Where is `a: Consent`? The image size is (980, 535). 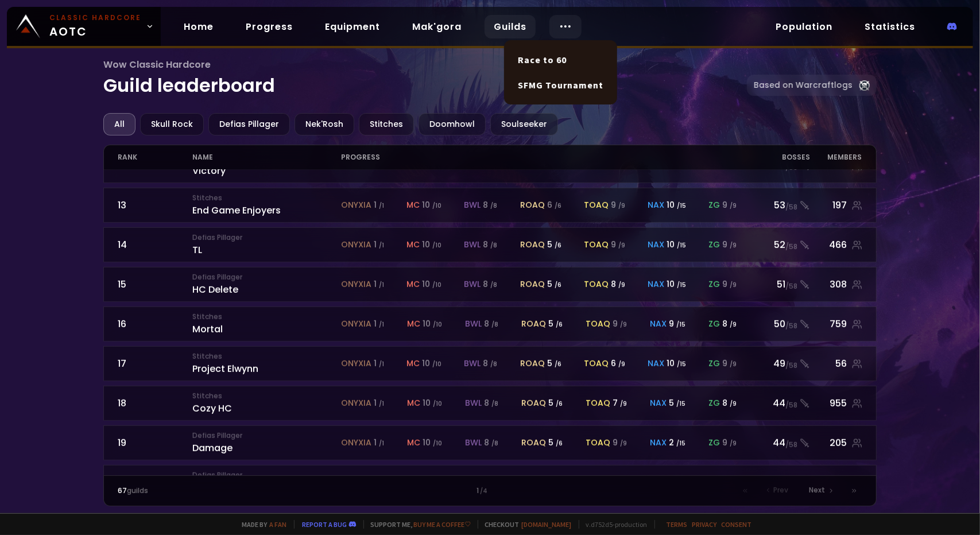
a: Consent is located at coordinates (737, 524).